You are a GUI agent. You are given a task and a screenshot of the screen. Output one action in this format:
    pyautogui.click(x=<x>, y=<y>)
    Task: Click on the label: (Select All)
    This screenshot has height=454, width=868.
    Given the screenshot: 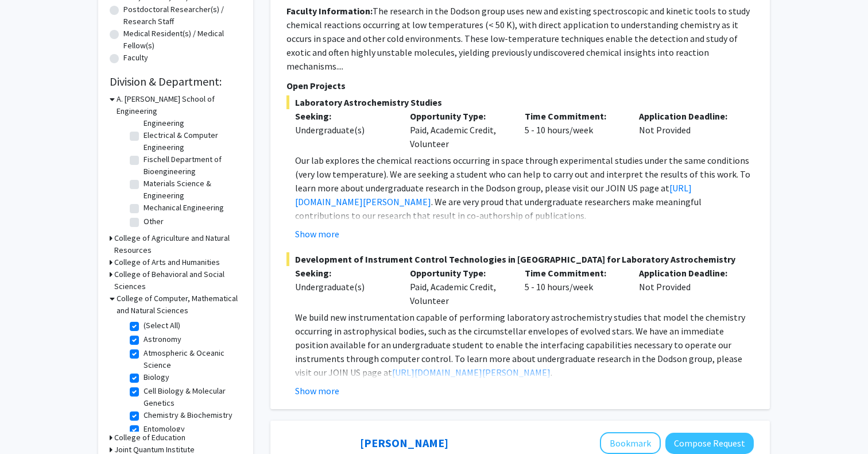 What is the action you would take?
    pyautogui.click(x=162, y=325)
    